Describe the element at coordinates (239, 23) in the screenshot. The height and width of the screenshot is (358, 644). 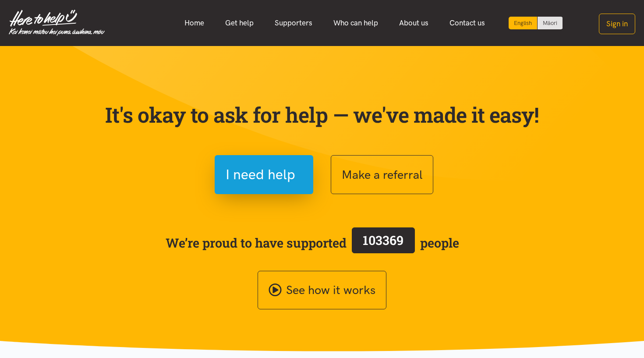
I see `a: Get help` at that location.